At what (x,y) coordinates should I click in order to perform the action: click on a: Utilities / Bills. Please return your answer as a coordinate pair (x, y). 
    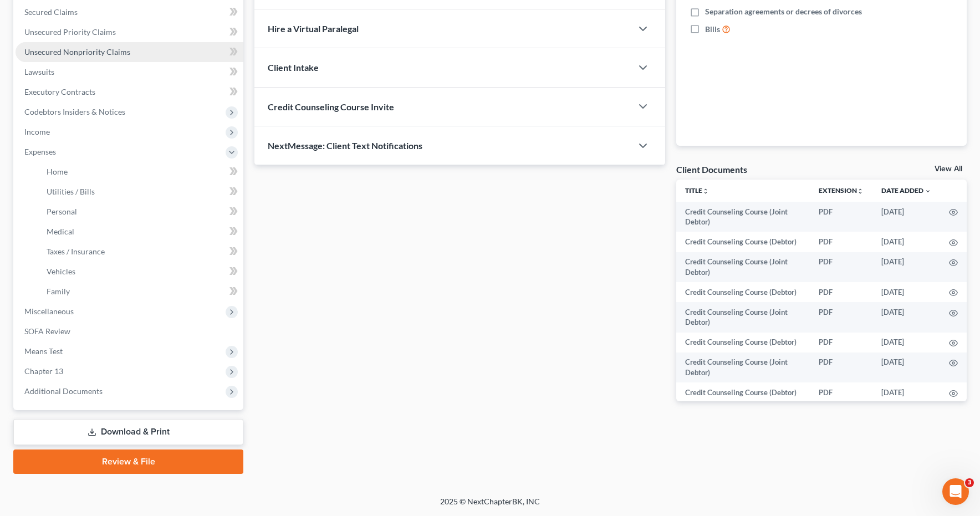
    Looking at the image, I should click on (140, 192).